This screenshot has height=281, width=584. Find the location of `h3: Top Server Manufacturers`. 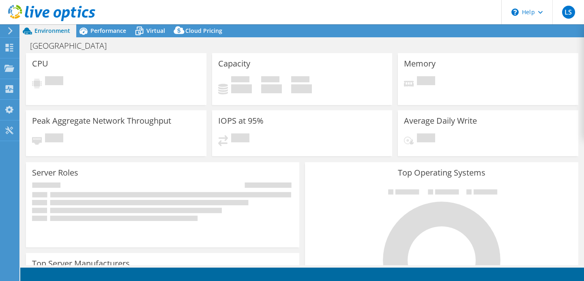

h3: Top Server Manufacturers is located at coordinates (81, 264).